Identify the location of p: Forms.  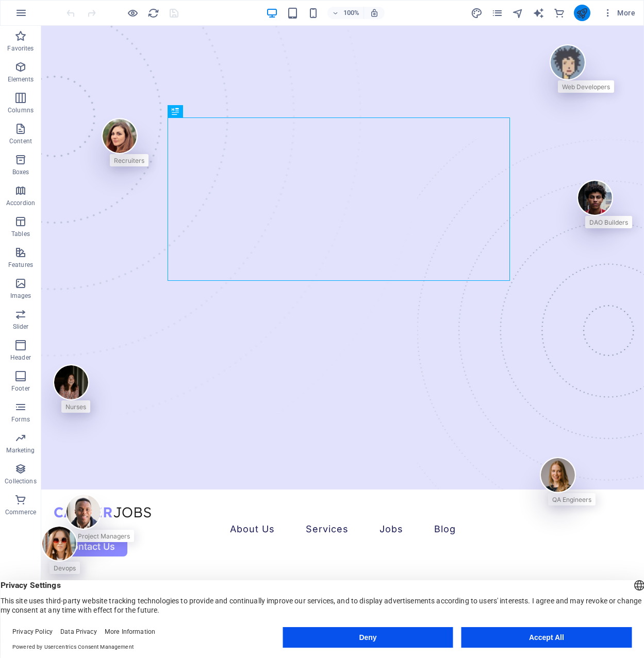
(21, 420).